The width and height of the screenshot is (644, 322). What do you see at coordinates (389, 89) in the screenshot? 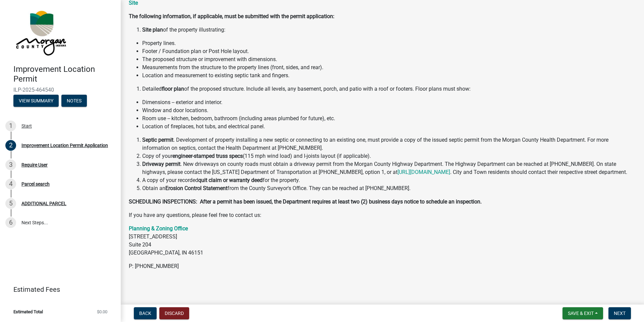
I see `li: Detailed of the proposed structure. Include all levels, any basement, porch, and patio with a roo...` at bounding box center [389, 89].